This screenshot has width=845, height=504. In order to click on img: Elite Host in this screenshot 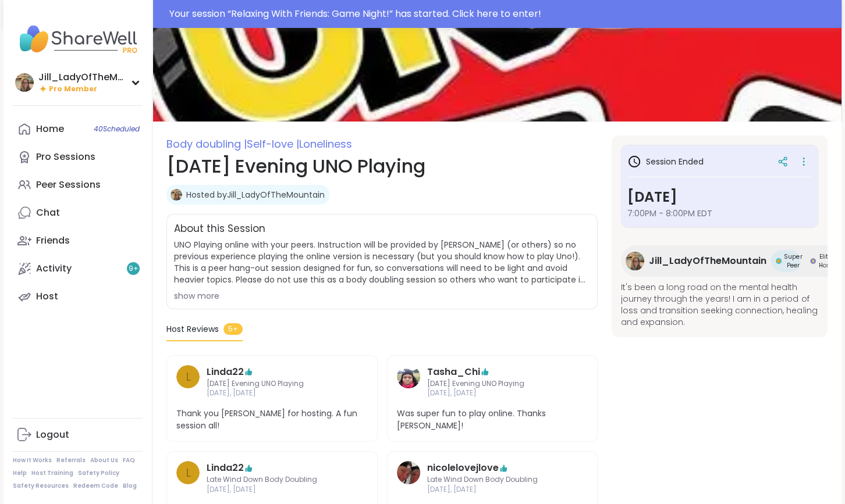, I will do `click(813, 261)`.